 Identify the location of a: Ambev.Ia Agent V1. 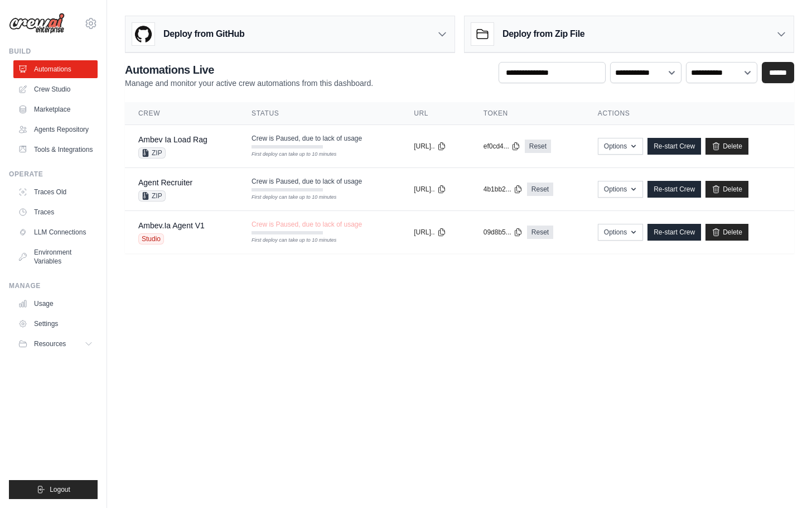
(171, 226).